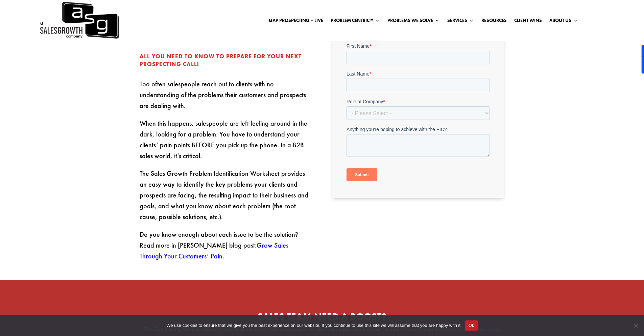 This screenshot has width=644, height=336. Describe the element at coordinates (471, 325) in the screenshot. I see `button: Ok` at that location.